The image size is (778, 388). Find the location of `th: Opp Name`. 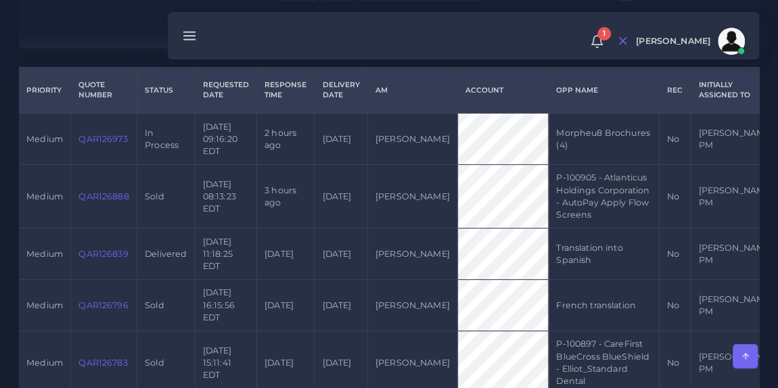

th: Opp Name is located at coordinates (604, 91).